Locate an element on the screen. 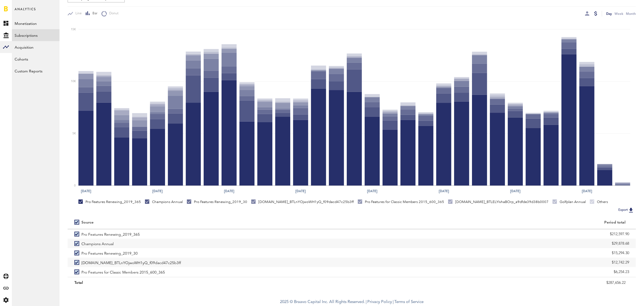 The height and width of the screenshot is (306, 644). span: Champions Annual is located at coordinates (97, 244).